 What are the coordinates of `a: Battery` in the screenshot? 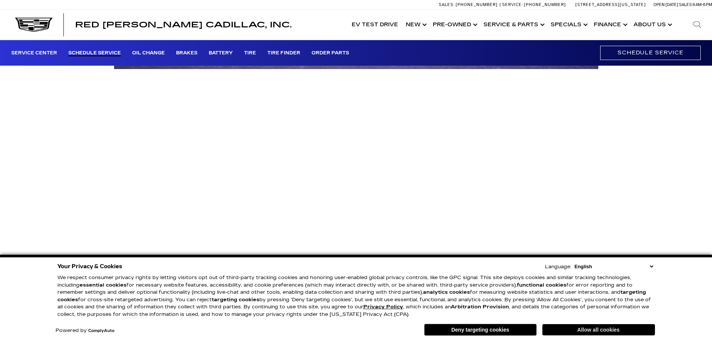 It's located at (221, 53).